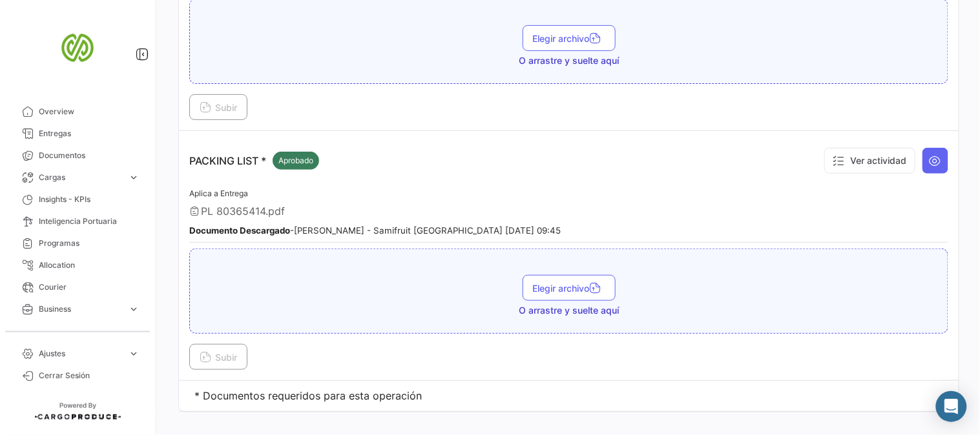  What do you see at coordinates (89, 133) in the screenshot?
I see `span: Entregas` at bounding box center [89, 133].